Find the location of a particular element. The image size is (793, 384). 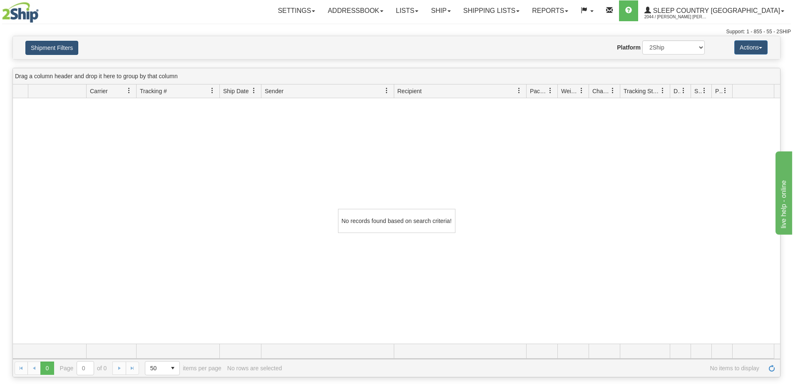

div: live help - online is located at coordinates (42, 10).